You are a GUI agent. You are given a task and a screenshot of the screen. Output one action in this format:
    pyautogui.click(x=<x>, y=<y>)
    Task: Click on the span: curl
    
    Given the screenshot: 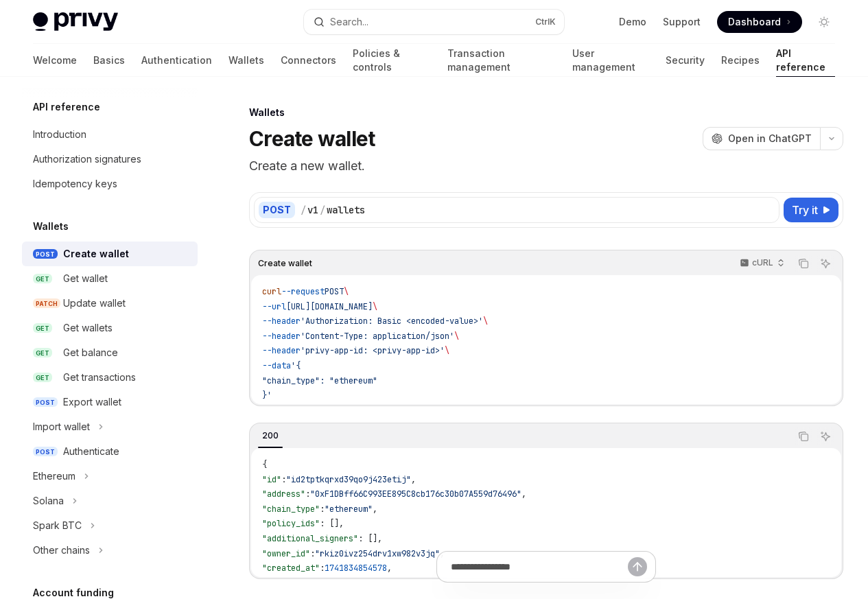 What is the action you would take?
    pyautogui.click(x=272, y=291)
    